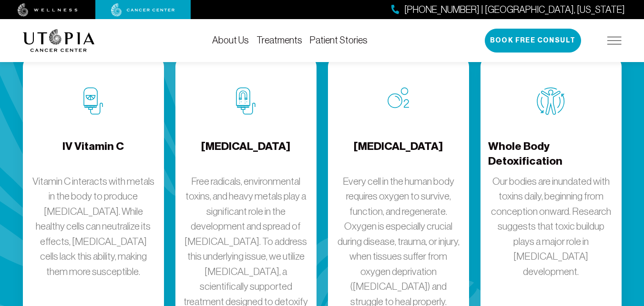 This screenshot has width=644, height=306. I want to click on a: Treatments, so click(279, 40).